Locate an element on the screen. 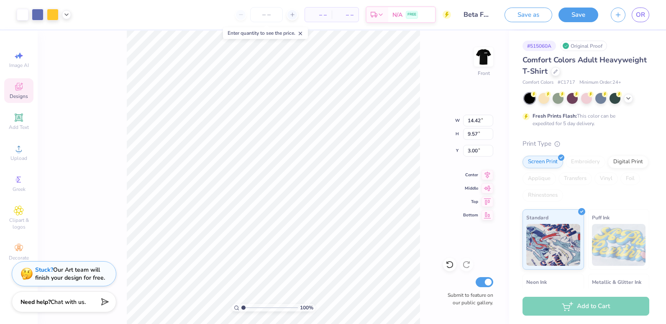 This screenshot has height=324, width=666. span: FREE is located at coordinates (412, 15).